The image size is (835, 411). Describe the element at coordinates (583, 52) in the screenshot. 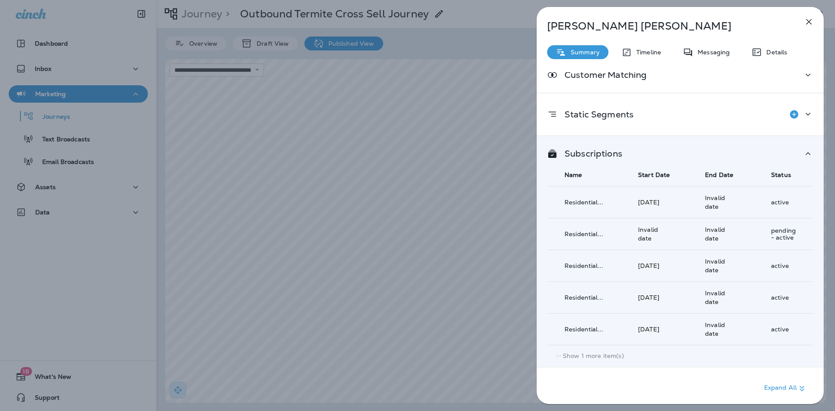

I see `p: Summary` at that location.